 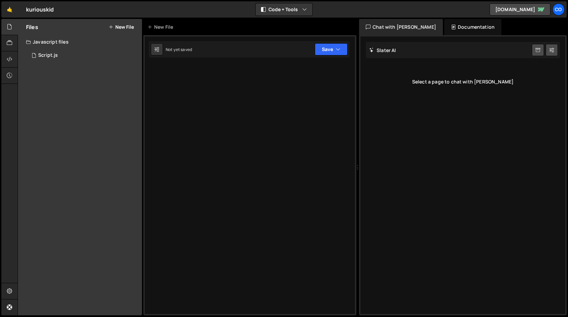 What do you see at coordinates (179, 49) in the screenshot?
I see `div: Not yet saved` at bounding box center [179, 49].